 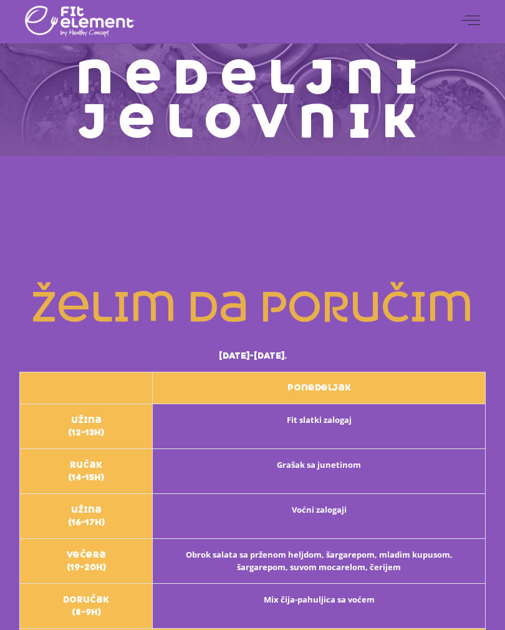 I want to click on img: logo main, so click(x=80, y=22).